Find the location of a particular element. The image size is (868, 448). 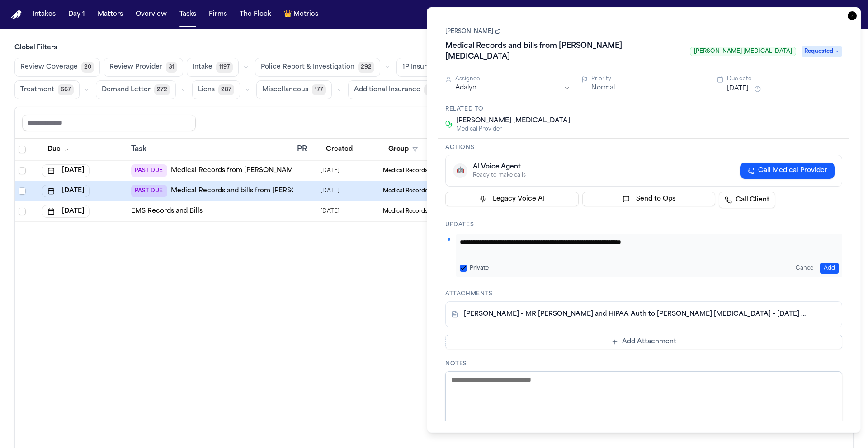

button: Review Coverage20 is located at coordinates (57, 68).